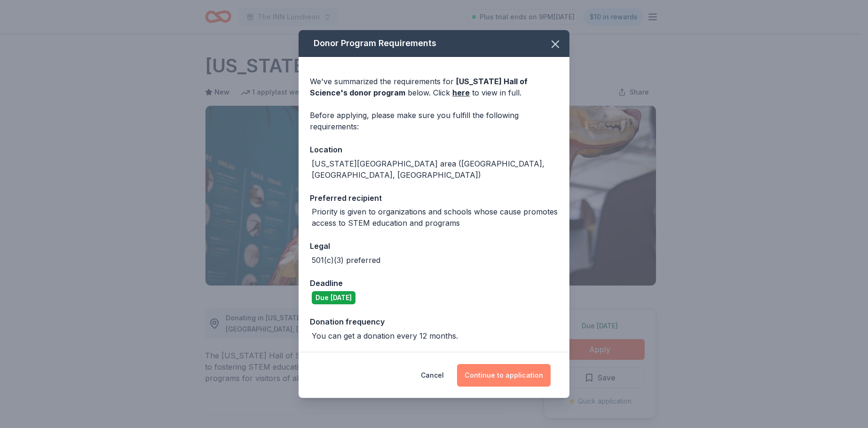  What do you see at coordinates (434, 283) in the screenshot?
I see `div: Deadline` at bounding box center [434, 283].